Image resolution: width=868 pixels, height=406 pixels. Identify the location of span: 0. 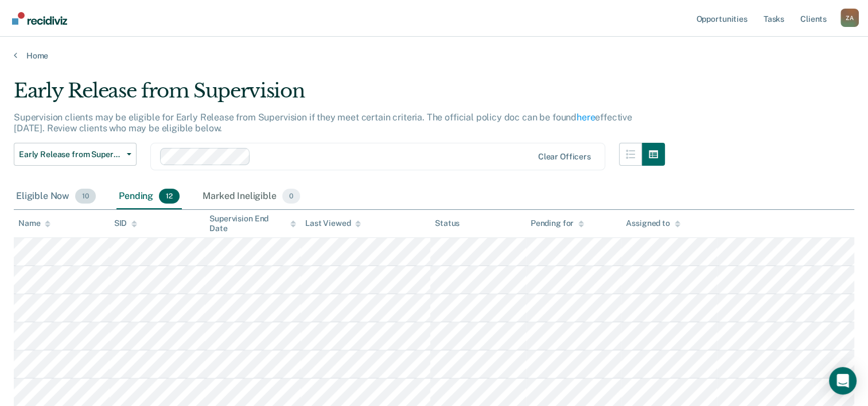
(291, 196).